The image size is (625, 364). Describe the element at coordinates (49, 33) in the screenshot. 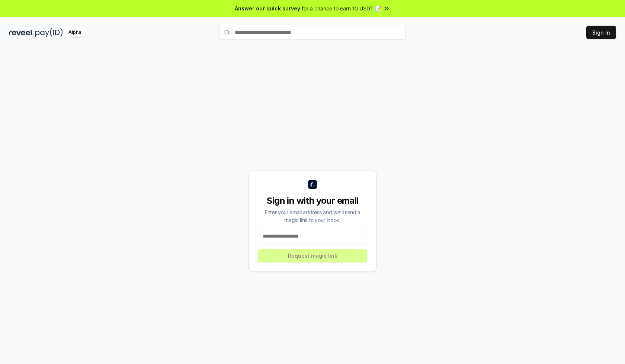

I see `img: pay_id` at that location.